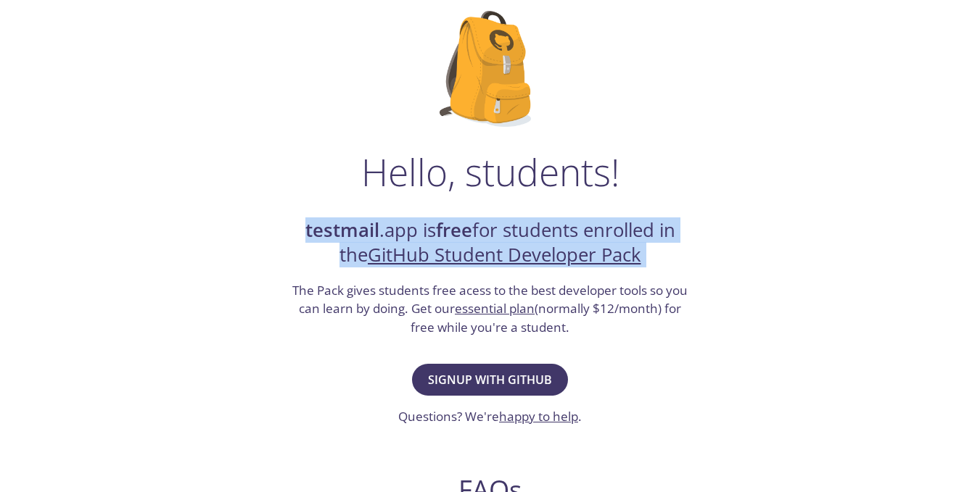 This screenshot has width=980, height=492. What do you see at coordinates (490, 172) in the screenshot?
I see `h1: Hello, students!` at bounding box center [490, 172].